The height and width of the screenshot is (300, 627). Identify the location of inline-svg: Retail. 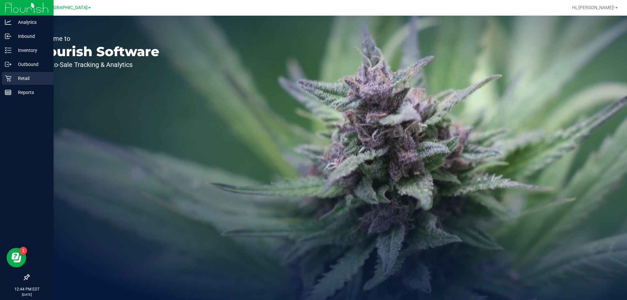
(8, 78).